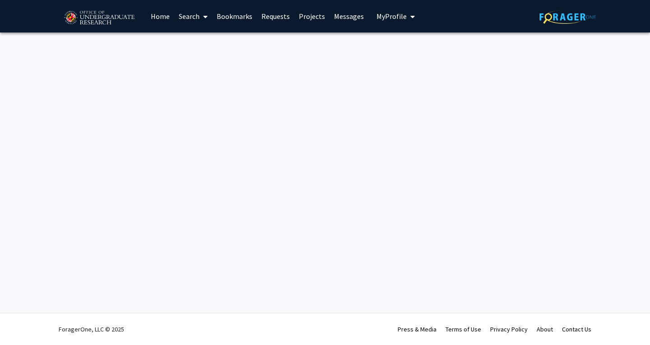 The height and width of the screenshot is (345, 650). I want to click on img: University of Maryland Logo, so click(99, 18).